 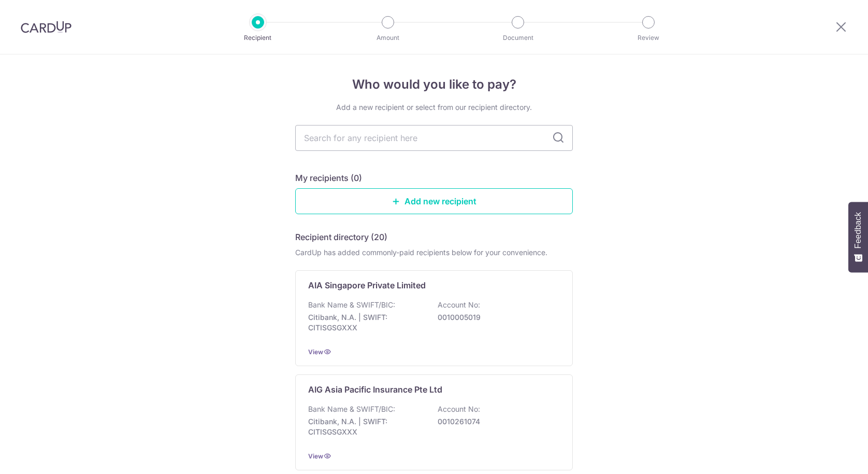 I want to click on p: AIG Asia Pacific Insurance Pte Ltd, so click(x=375, y=389).